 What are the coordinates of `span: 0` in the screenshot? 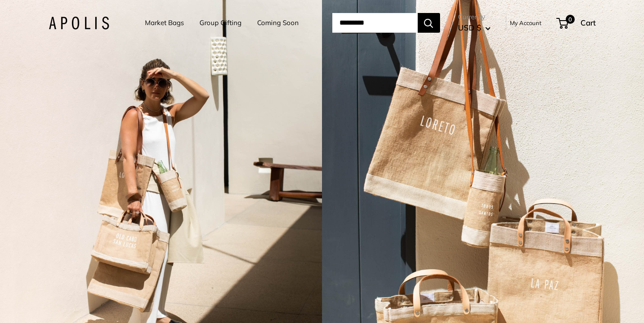 It's located at (570, 19).